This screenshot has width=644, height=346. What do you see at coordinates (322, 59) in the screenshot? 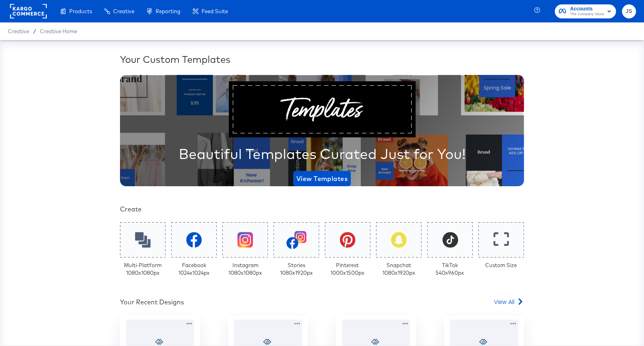
I see `div: Your Custom Templates` at bounding box center [322, 59].